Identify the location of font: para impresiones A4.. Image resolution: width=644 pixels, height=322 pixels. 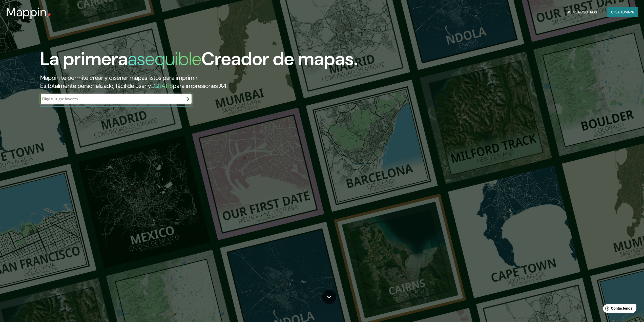
(200, 85).